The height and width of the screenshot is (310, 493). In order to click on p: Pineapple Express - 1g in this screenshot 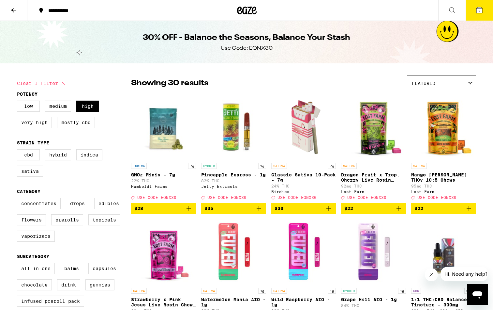, I will do `click(234, 175)`.